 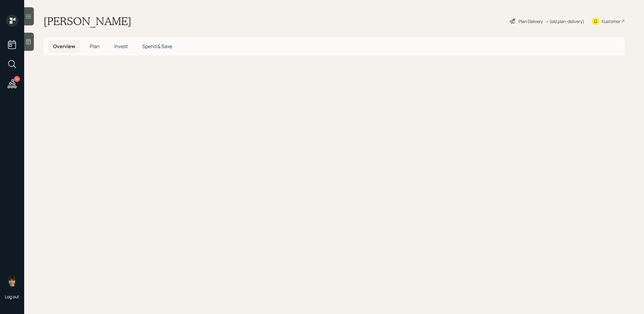 I want to click on div: Log out, so click(x=12, y=296).